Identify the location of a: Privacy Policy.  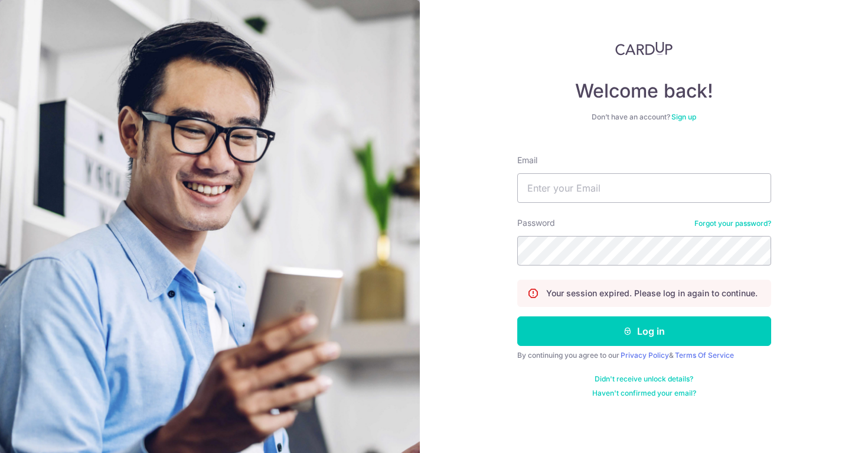
(645, 354).